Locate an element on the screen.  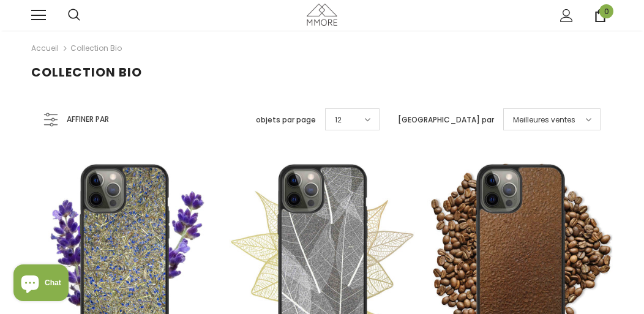
a: Collection Bio is located at coordinates (96, 48).